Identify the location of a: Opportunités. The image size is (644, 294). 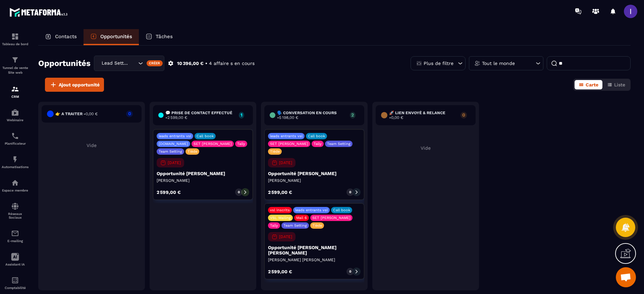
(111, 37).